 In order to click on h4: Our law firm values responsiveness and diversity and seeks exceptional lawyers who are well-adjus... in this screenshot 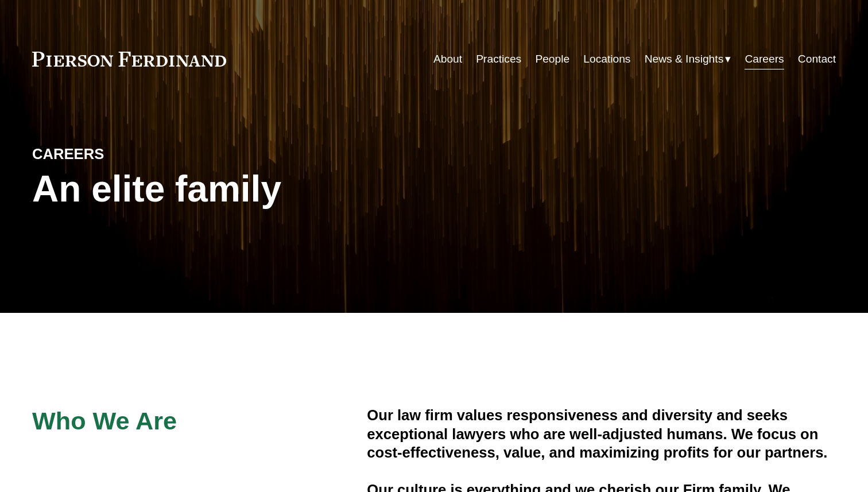, I will do `click(601, 433)`.